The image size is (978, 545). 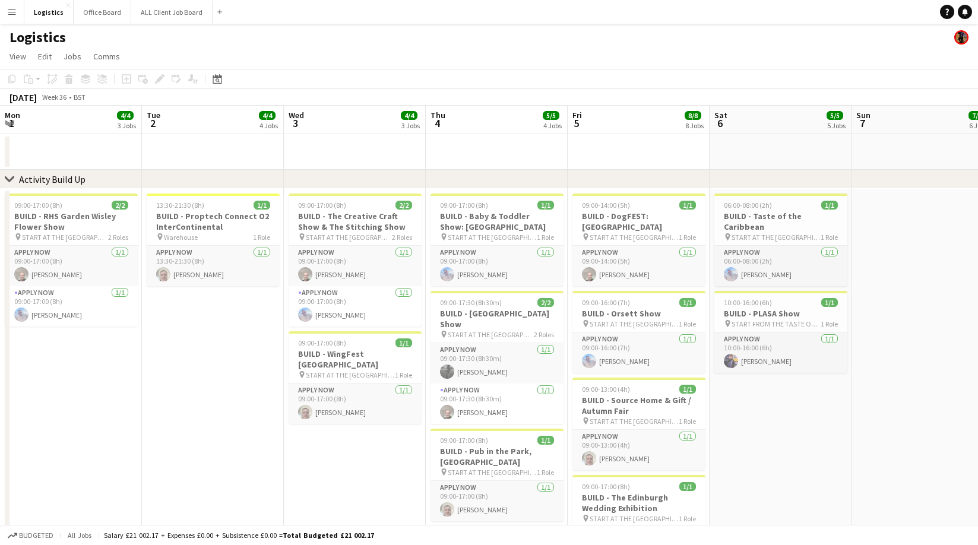 I want to click on span: Sun, so click(x=863, y=115).